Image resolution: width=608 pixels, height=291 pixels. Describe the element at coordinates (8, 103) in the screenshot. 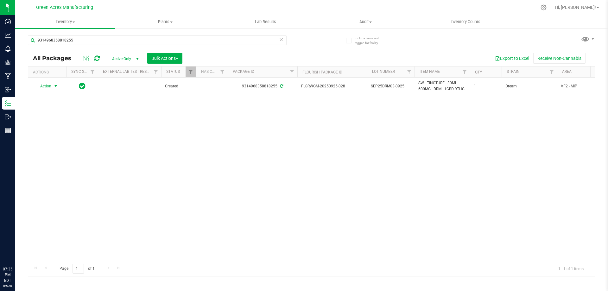

I see `inline-svg: Inventory` at that location.